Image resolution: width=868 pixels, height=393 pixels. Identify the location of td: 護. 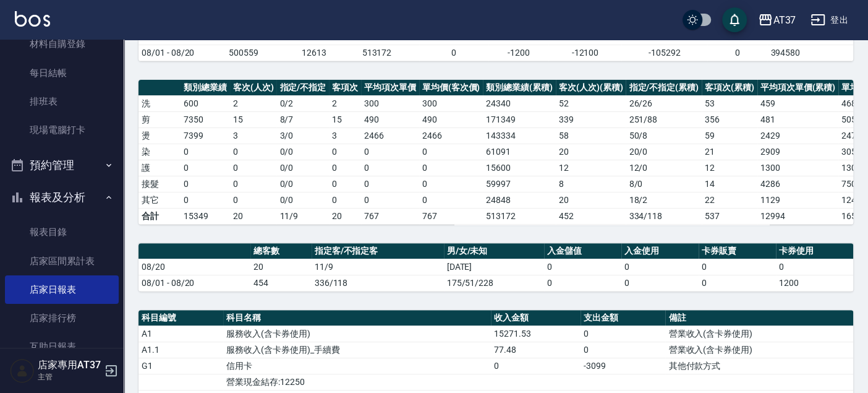
(159, 168).